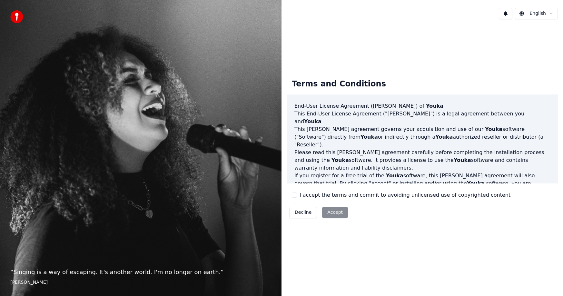  I want to click on div: Terms and Conditions, so click(339, 84).